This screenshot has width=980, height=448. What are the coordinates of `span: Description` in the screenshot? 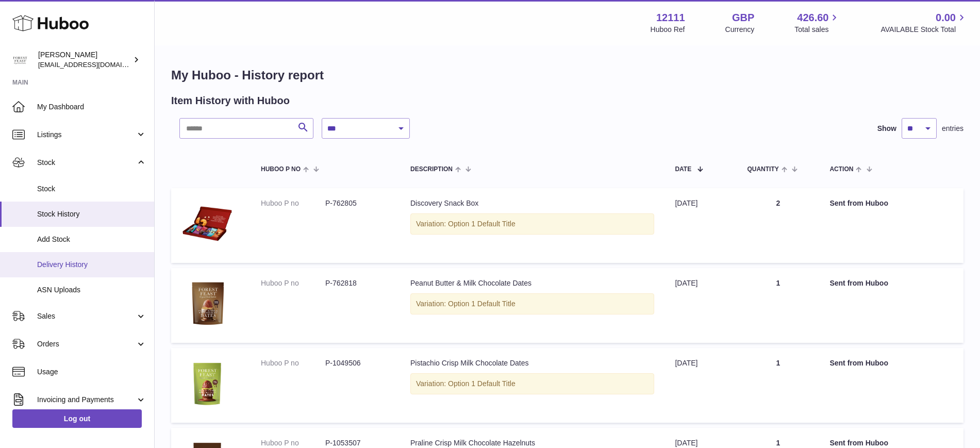 It's located at (431, 169).